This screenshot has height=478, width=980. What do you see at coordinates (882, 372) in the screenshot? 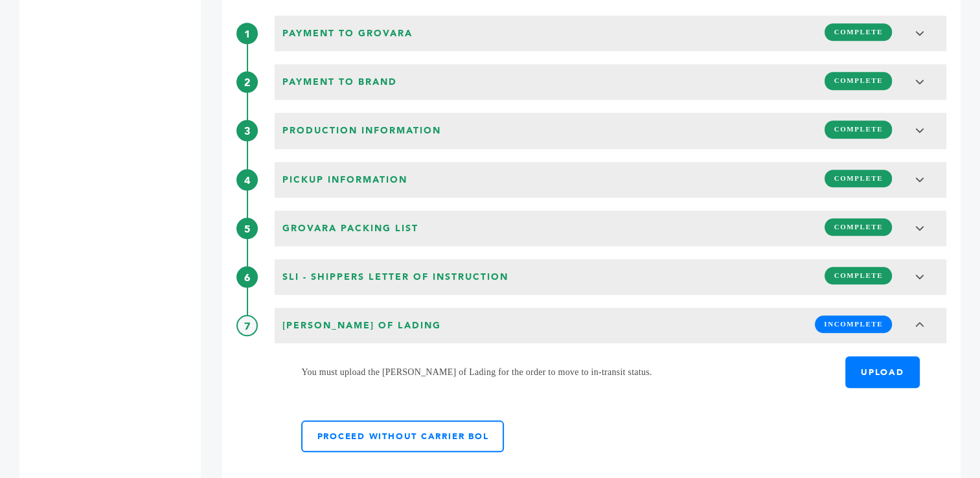
I see `label: UPLOAD` at bounding box center [882, 372].